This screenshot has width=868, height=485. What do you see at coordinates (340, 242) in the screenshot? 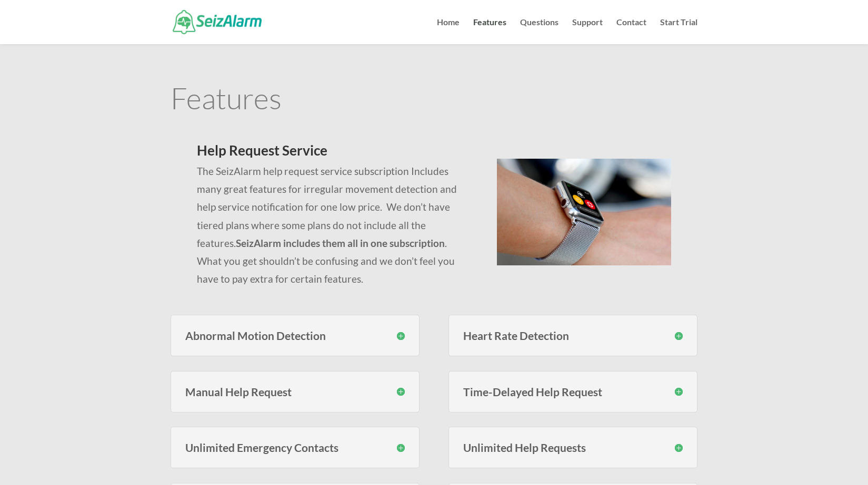
I see `strong: SeizAlarm includes them all in one subscription` at bounding box center [340, 242].